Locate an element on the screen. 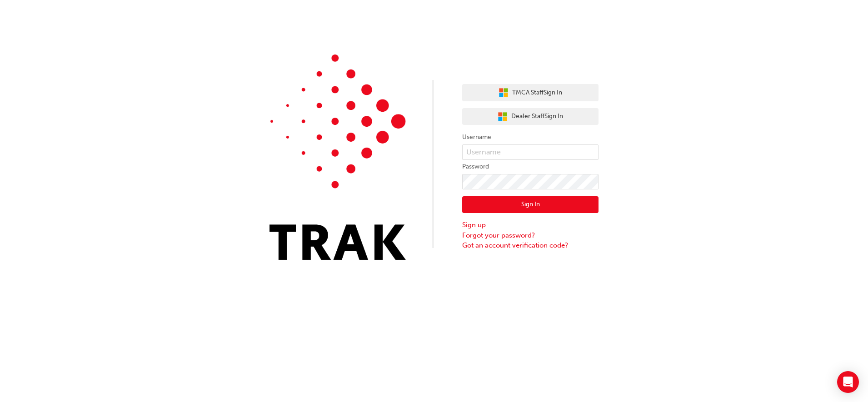 This screenshot has height=402, width=868. img: Trak is located at coordinates (337, 157).